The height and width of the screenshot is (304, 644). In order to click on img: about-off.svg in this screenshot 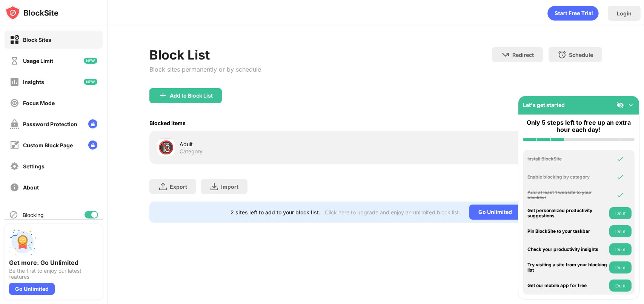, I will do `click(15, 187)`.